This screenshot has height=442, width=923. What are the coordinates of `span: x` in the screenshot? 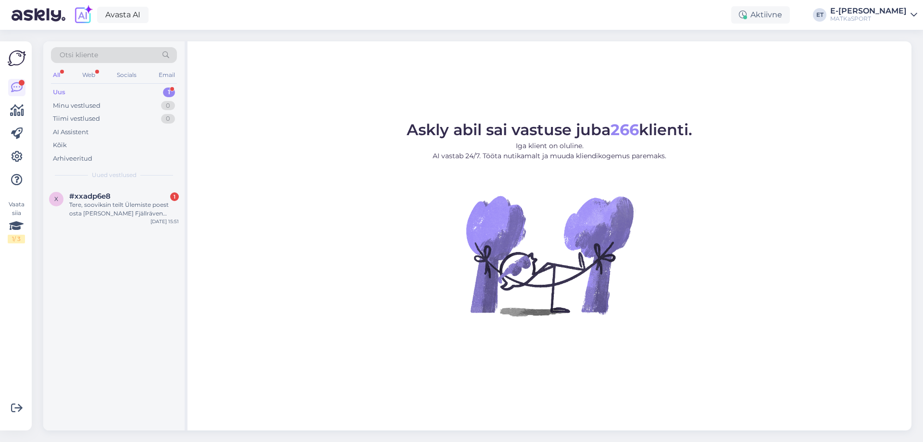 It's located at (56, 198).